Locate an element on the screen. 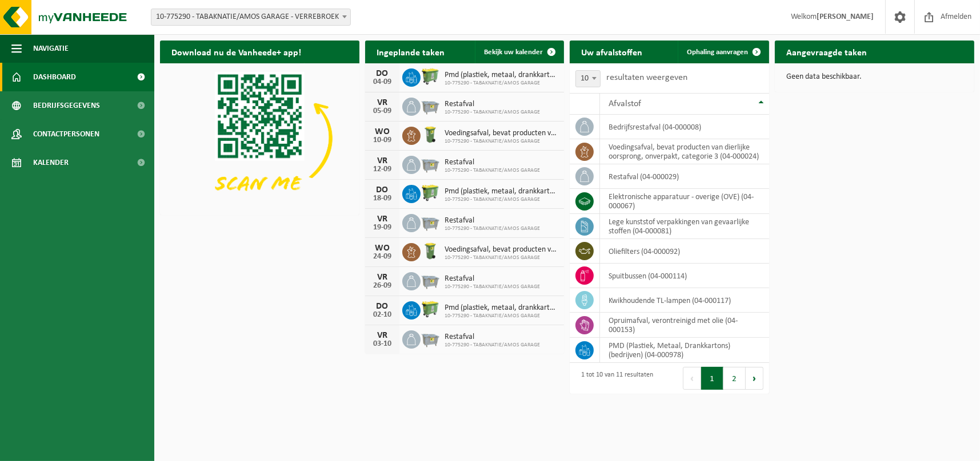 The image size is (980, 461). h2: Uw afvalstoffen is located at coordinates (612, 52).